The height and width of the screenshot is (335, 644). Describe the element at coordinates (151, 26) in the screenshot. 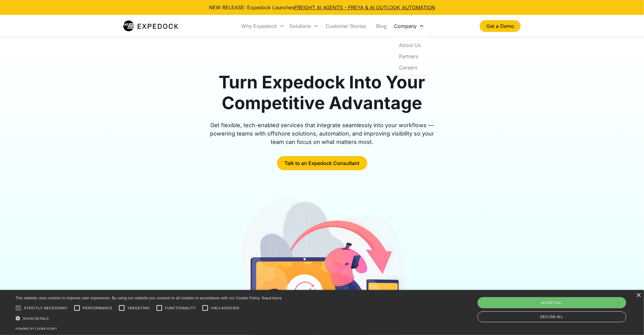

I see `img: Expedock Logo` at that location.